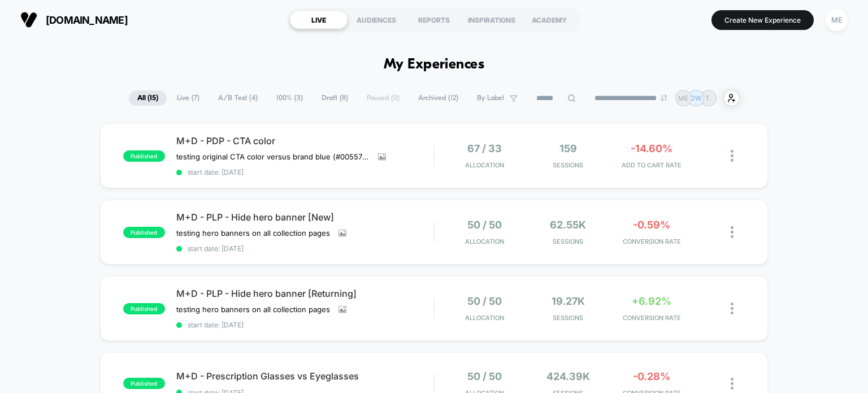 The height and width of the screenshot is (393, 868). I want to click on span: -0.28%, so click(651, 376).